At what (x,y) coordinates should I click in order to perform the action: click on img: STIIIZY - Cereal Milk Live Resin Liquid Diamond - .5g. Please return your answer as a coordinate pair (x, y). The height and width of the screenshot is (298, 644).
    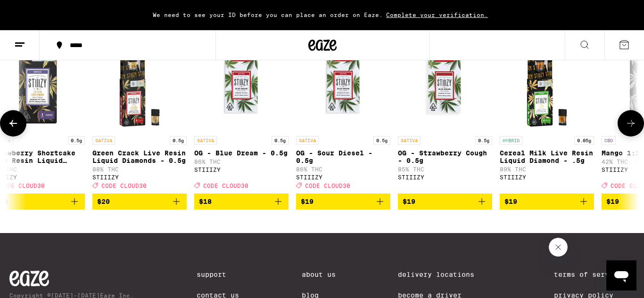
    Looking at the image, I should click on (547, 85).